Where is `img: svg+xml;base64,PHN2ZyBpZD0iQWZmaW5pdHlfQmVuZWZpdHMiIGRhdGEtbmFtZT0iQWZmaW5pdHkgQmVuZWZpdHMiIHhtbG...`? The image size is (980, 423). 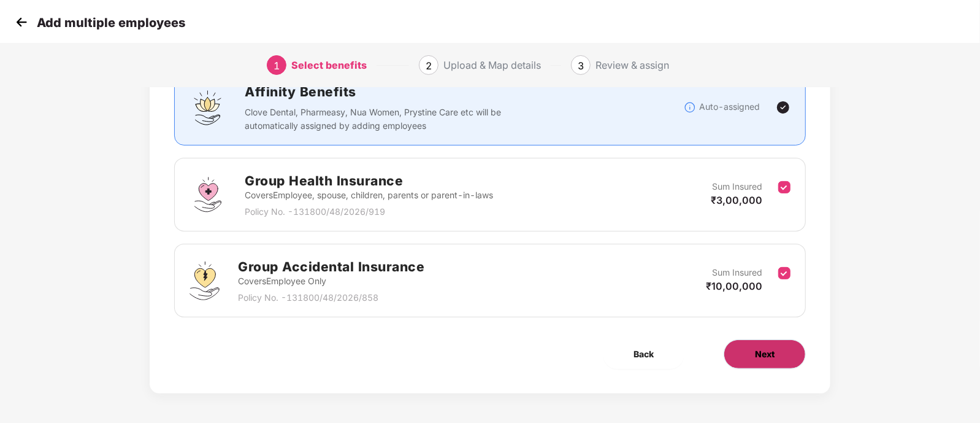 img: svg+xml;base64,PHN2ZyBpZD0iQWZmaW5pdHlfQmVuZWZpdHMiIGRhdGEtbmFtZT0iQWZmaW5pdHkgQmVuZWZpdHMiIHhtbG... is located at coordinates (208, 107).